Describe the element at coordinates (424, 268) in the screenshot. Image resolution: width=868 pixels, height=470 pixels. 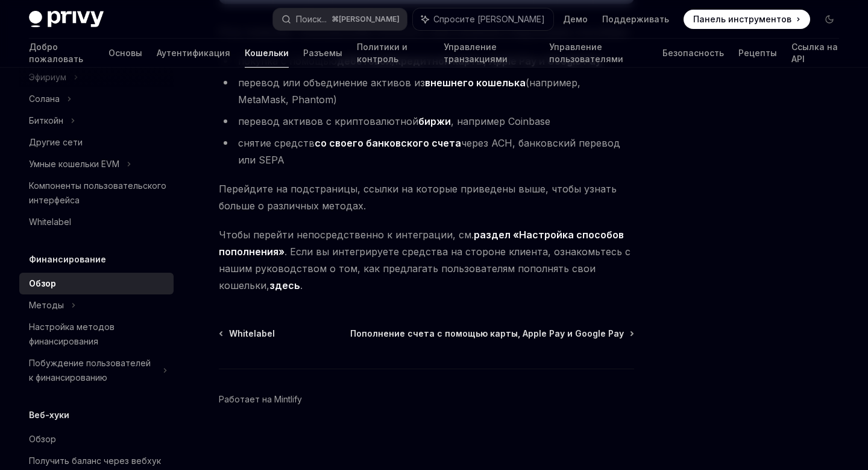
I see `font: . Если вы интегрируете средства на стороне клиента, ознакомьтесь с нашим руководством о том, как ...` at that location.